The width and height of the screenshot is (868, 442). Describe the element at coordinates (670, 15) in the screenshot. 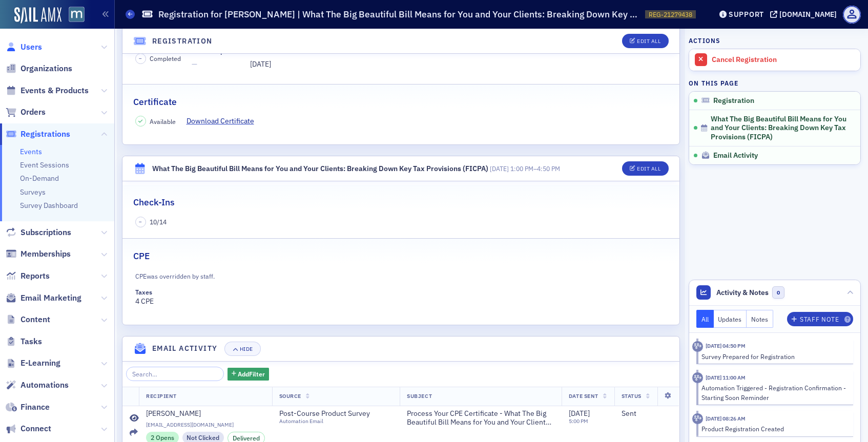

I see `span: REG-21279438` at that location.